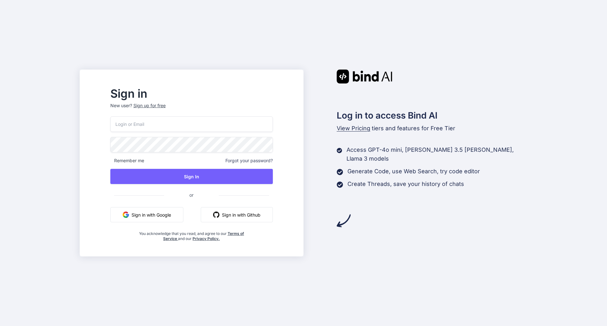 This screenshot has height=326, width=607. I want to click on input: Login or Email, so click(192, 124).